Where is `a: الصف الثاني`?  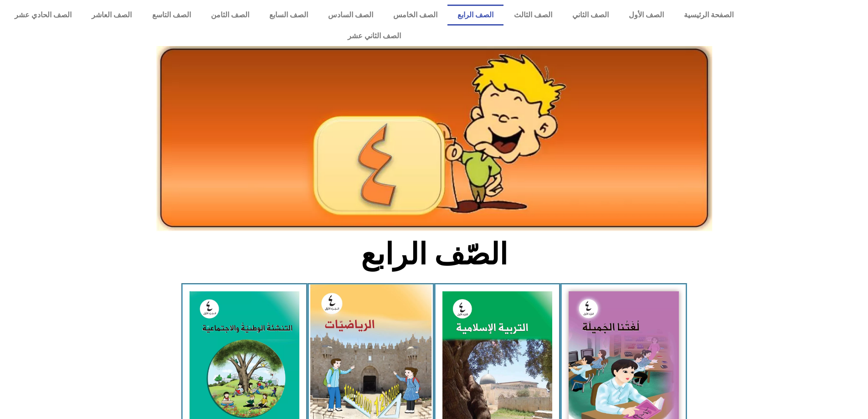 a: الصف الثاني is located at coordinates (590, 15).